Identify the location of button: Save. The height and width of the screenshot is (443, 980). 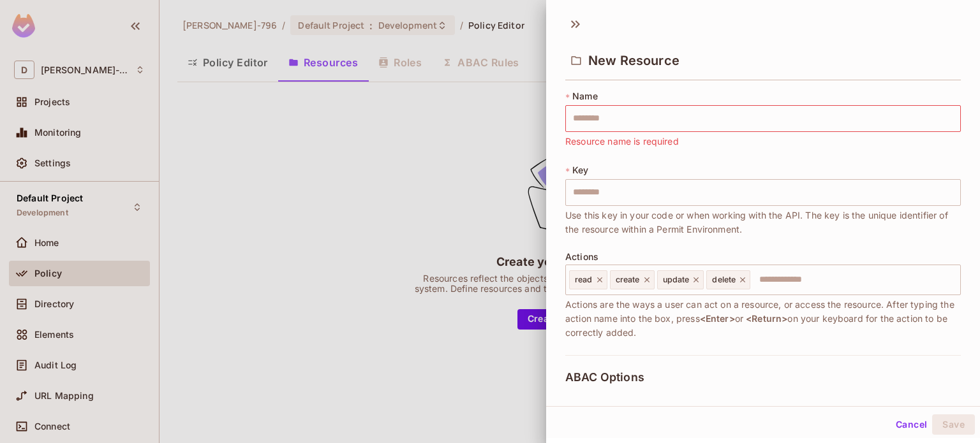
(953, 424).